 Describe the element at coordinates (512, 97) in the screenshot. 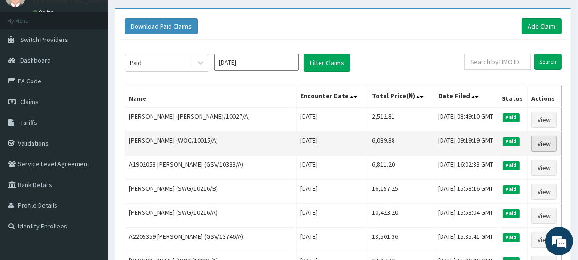

I see `th: Status` at that location.